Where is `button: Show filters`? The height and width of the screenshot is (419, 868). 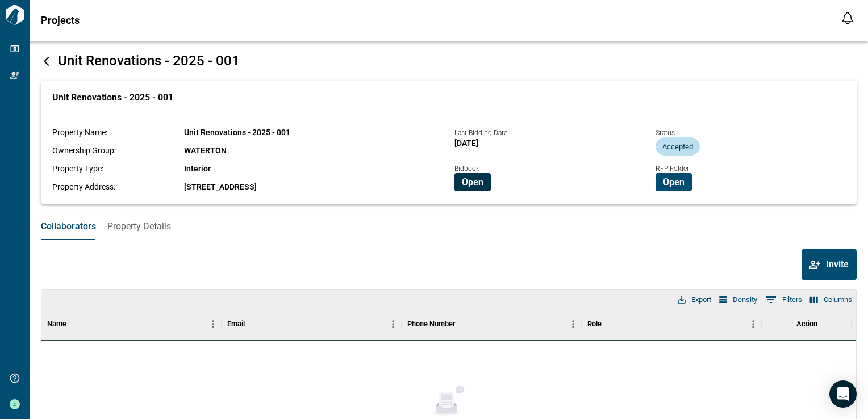
button: Show filters is located at coordinates (784, 300).